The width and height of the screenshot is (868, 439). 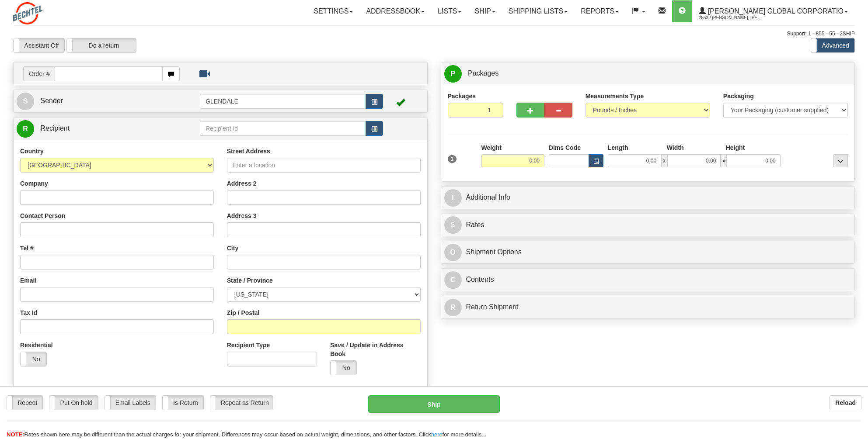 What do you see at coordinates (845, 403) in the screenshot?
I see `b: Reload` at bounding box center [845, 403].